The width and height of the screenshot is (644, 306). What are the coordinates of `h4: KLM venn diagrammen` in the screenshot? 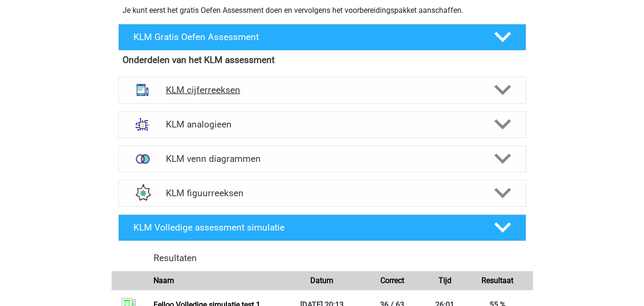 It's located at (322, 159).